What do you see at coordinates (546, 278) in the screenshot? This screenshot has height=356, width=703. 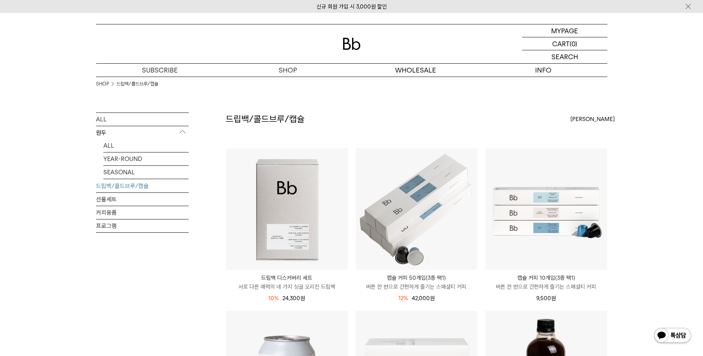 I see `p: 캡슐 커피 10개입(3종 택1)` at bounding box center [546, 278].